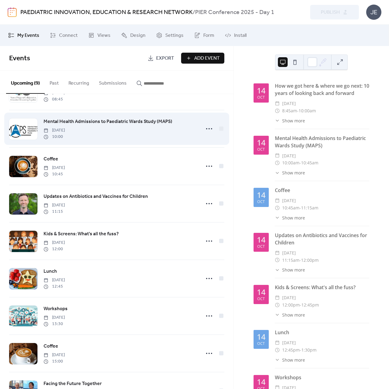  Describe the element at coordinates (54, 82) in the screenshot. I see `button: Past` at that location.